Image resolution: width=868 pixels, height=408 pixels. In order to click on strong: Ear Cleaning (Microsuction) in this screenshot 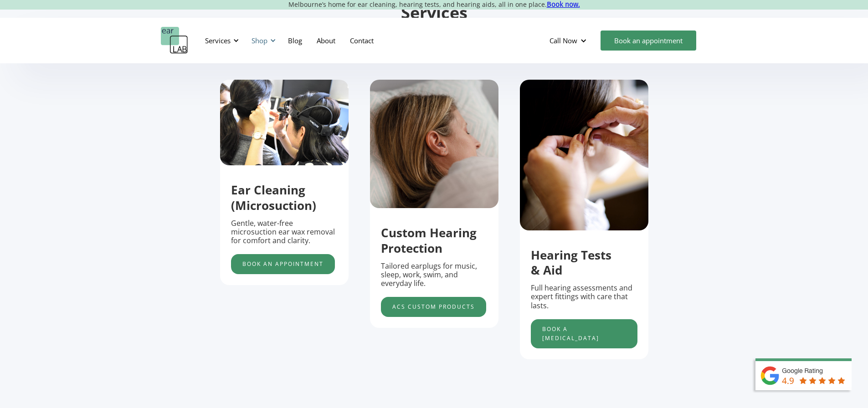, I will do `click(273, 198)`.